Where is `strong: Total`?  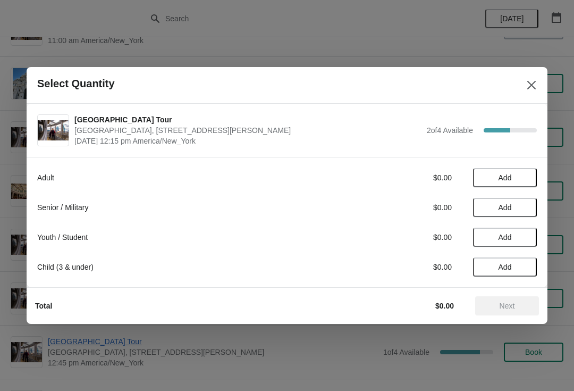
strong: Total is located at coordinates (44, 306).